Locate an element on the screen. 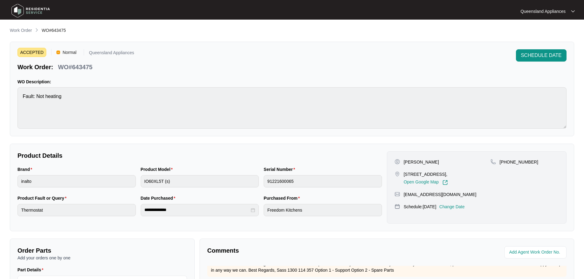 Image resolution: width=584 pixels, height=279 pixels. img: dropdown arrow is located at coordinates (573, 11).